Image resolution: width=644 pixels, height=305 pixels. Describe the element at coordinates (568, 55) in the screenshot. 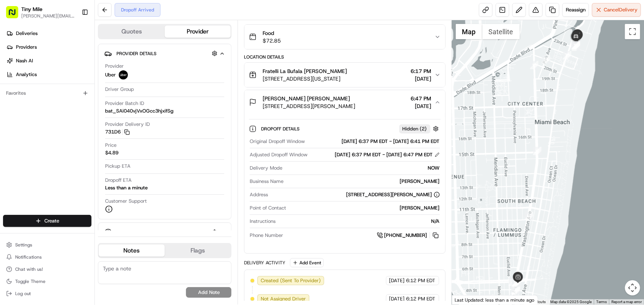

I see `div: 15` at that location.